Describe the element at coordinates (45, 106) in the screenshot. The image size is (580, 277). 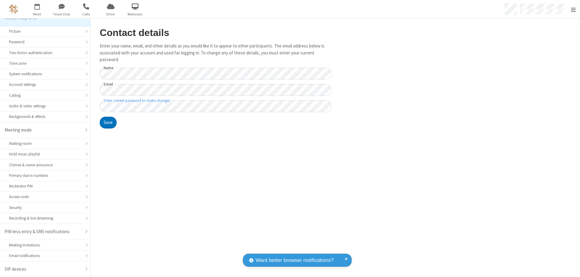
I see `div: Audio & video settings` at that location.